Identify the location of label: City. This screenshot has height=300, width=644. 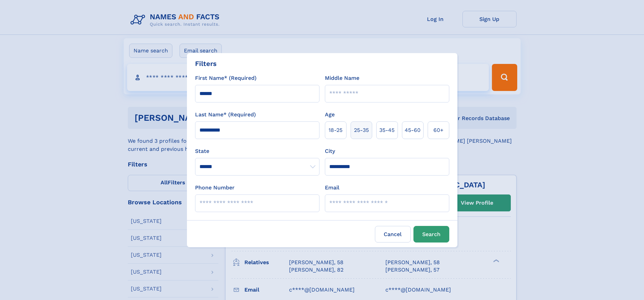
(330, 151).